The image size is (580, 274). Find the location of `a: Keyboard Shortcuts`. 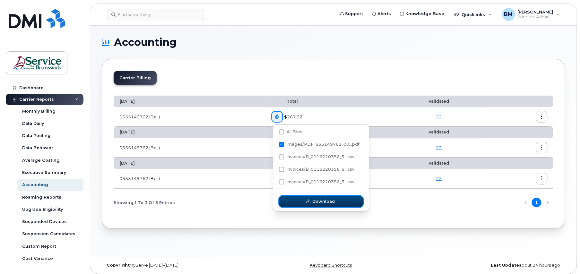

a: Keyboard Shortcuts is located at coordinates (331, 265).